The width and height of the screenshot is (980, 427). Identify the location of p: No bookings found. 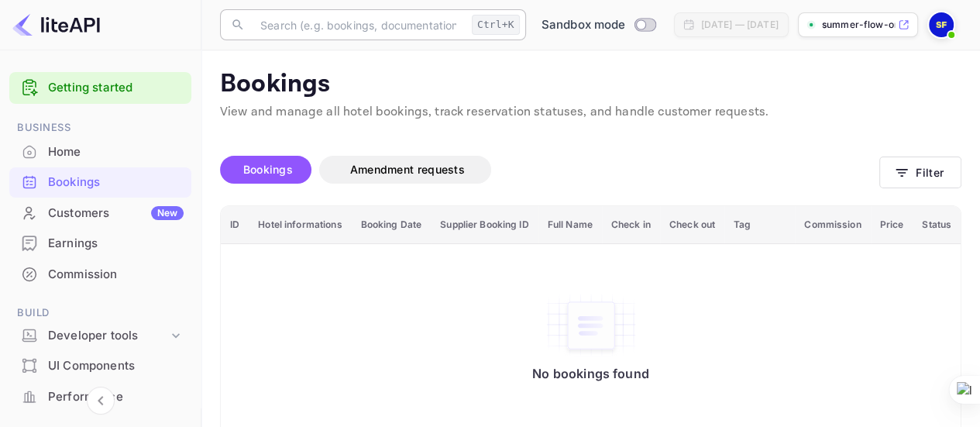
(590, 374).